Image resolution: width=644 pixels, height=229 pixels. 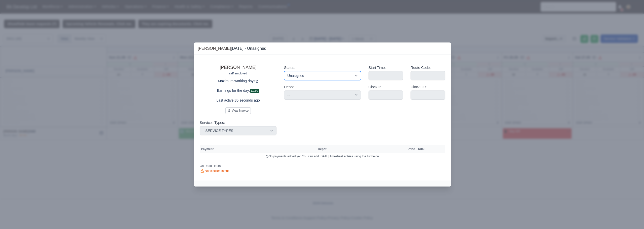 I want to click on th: Total, so click(x=421, y=149).